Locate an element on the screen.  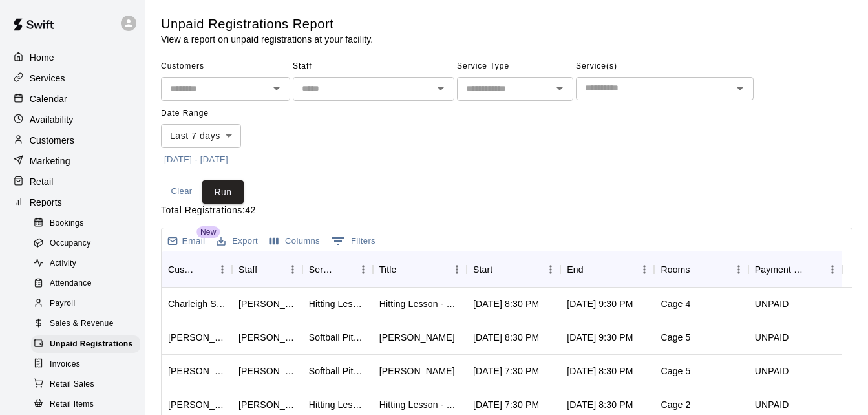
p: Services is located at coordinates (47, 78).